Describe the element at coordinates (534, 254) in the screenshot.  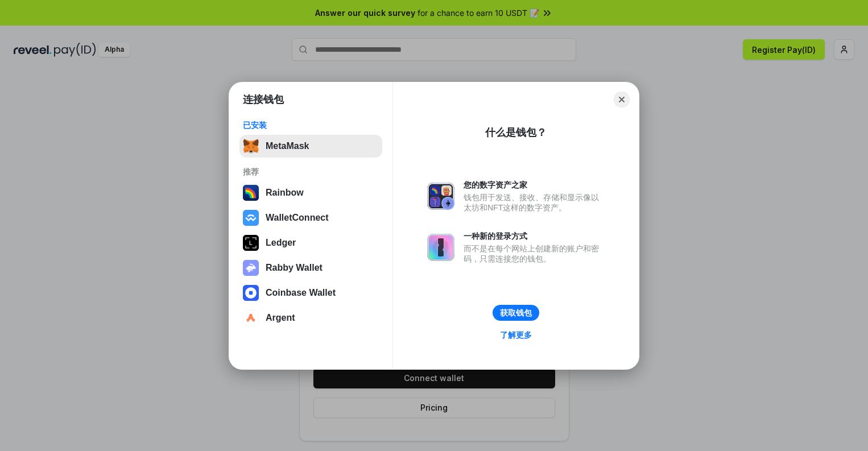
I see `div: 而不是在每个网站上创建新的账户和密码，只需连接您的钱包。` at that location.